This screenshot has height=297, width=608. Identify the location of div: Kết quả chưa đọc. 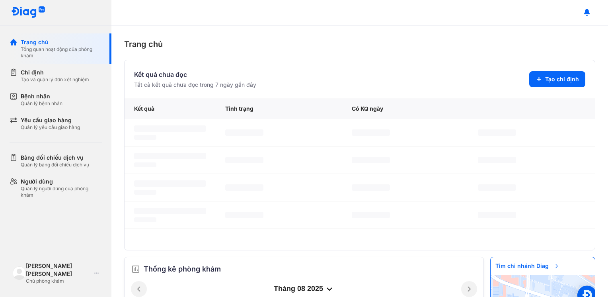
(195, 74).